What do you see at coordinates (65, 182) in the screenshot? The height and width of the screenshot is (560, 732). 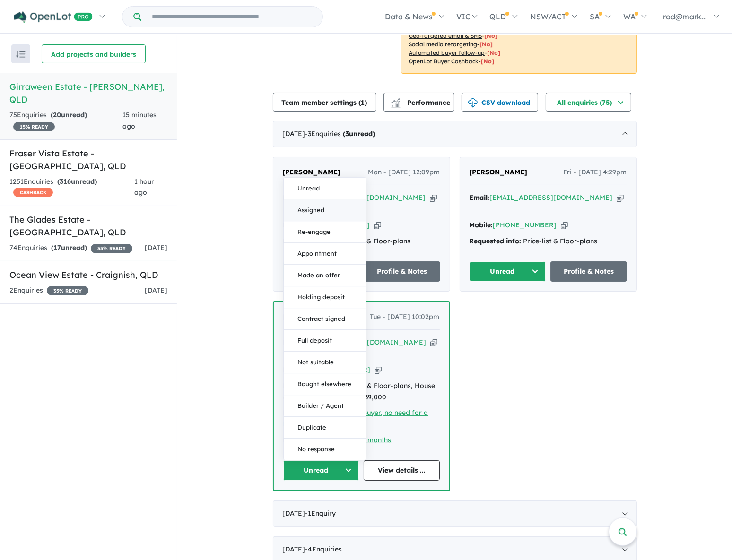 I see `span: 316` at bounding box center [65, 182].